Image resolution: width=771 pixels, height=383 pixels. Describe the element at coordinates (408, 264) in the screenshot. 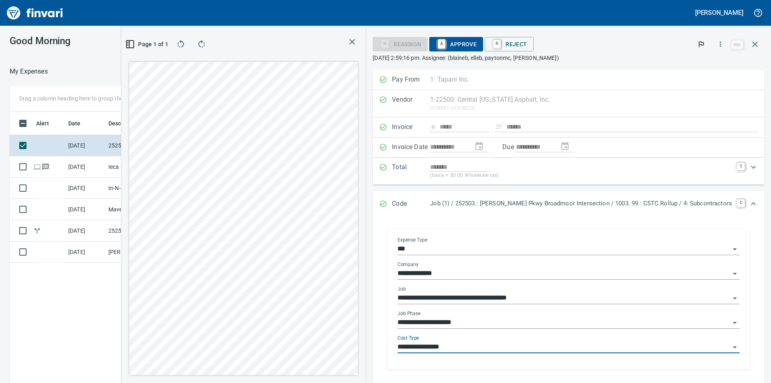

I see `label: Company` at that location.